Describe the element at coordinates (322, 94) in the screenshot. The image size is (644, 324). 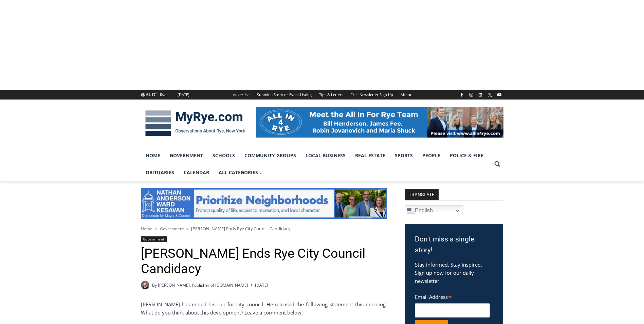
I see `nav: Secondary Navigation` at that location.